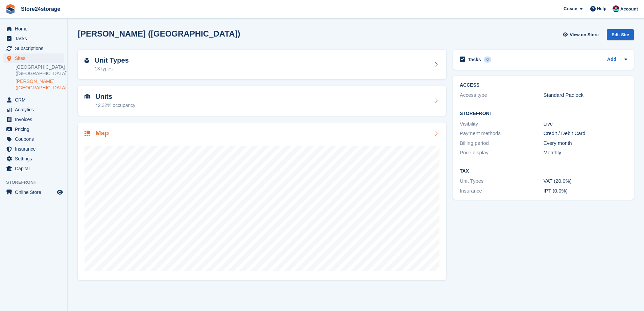  I want to click on div: Price display, so click(501, 153).